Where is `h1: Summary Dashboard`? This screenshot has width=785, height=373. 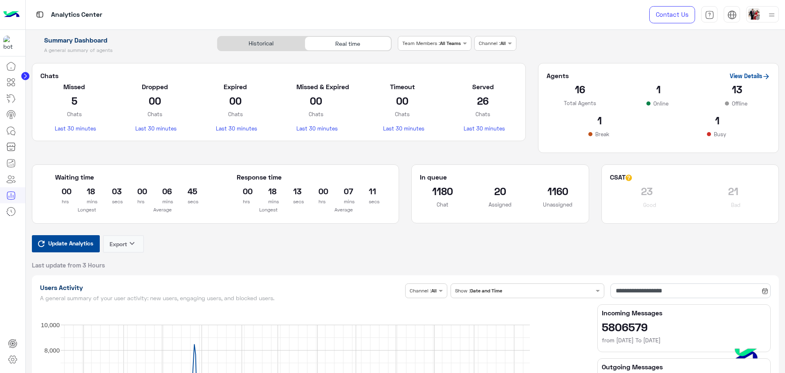 h1: Summary Dashboard is located at coordinates (120, 40).